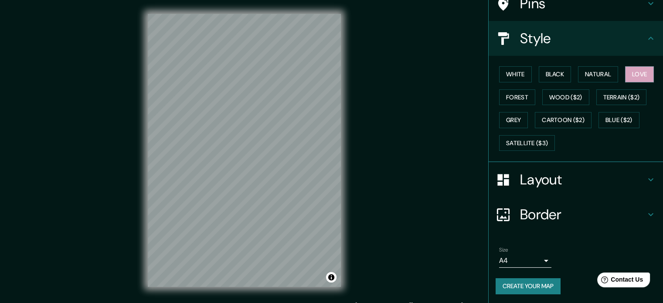  I want to click on button: Satellite ($3), so click(527, 143).